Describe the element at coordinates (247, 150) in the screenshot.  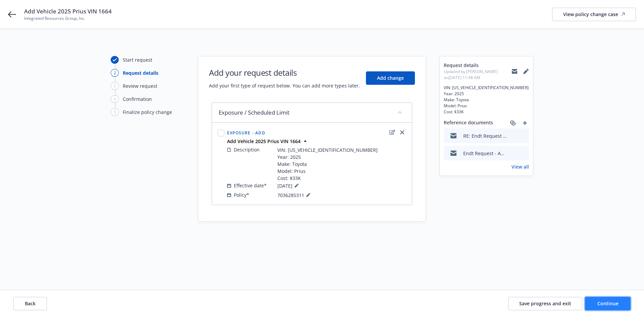
I see `span: Description` at that location.